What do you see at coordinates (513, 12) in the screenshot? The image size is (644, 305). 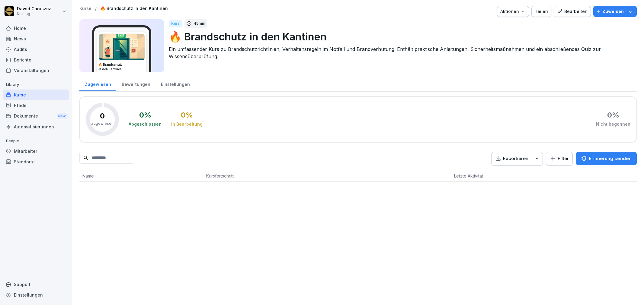 I see `div: Aktionen` at bounding box center [513, 12].